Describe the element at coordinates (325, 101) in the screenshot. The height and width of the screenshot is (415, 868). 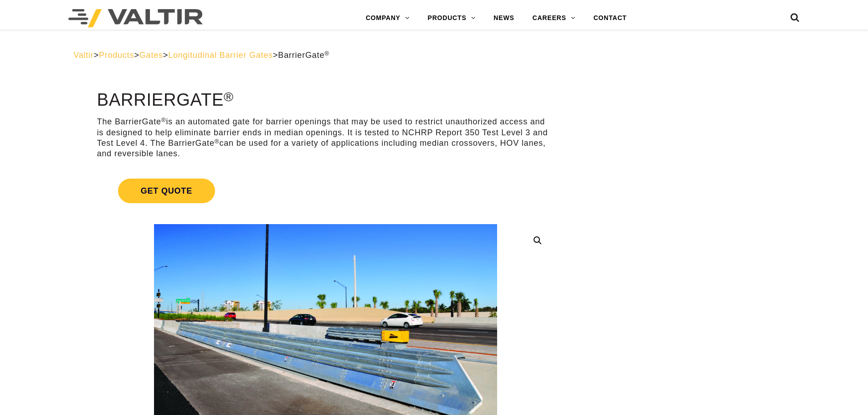
I see `h1: BarrierGate` at that location.